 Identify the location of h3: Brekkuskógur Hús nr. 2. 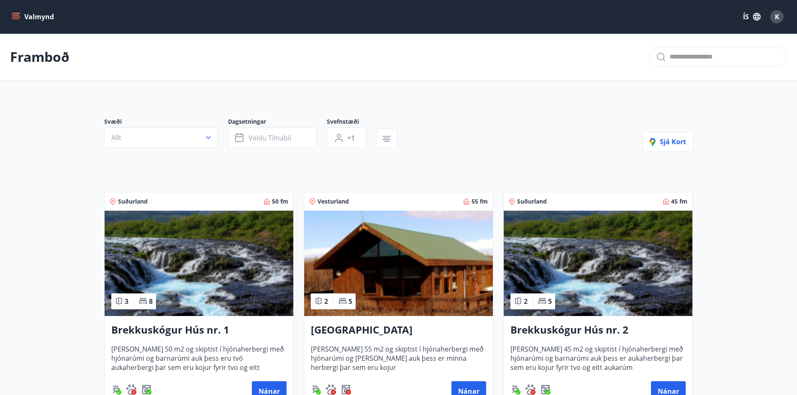
(598, 330).